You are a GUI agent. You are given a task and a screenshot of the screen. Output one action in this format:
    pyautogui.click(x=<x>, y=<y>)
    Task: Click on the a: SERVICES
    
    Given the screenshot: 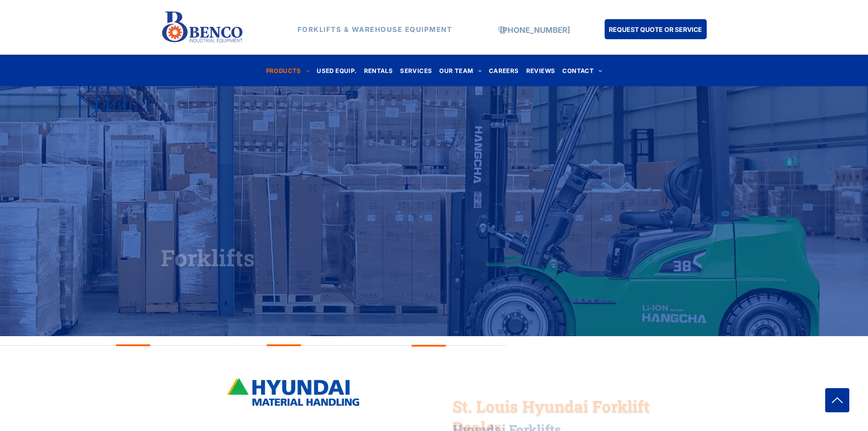 What is the action you would take?
    pyautogui.click(x=416, y=70)
    